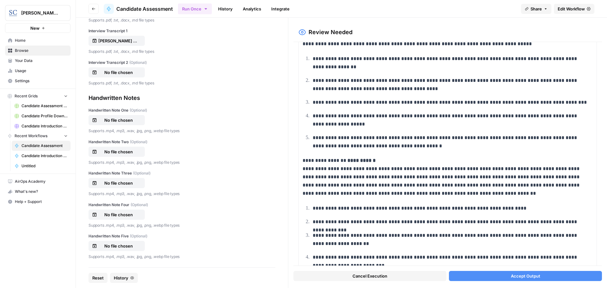 Image resolution: width=607 pixels, height=288 pixels. Describe the element at coordinates (572, 9) in the screenshot. I see `span: Edit Workflow` at that location.